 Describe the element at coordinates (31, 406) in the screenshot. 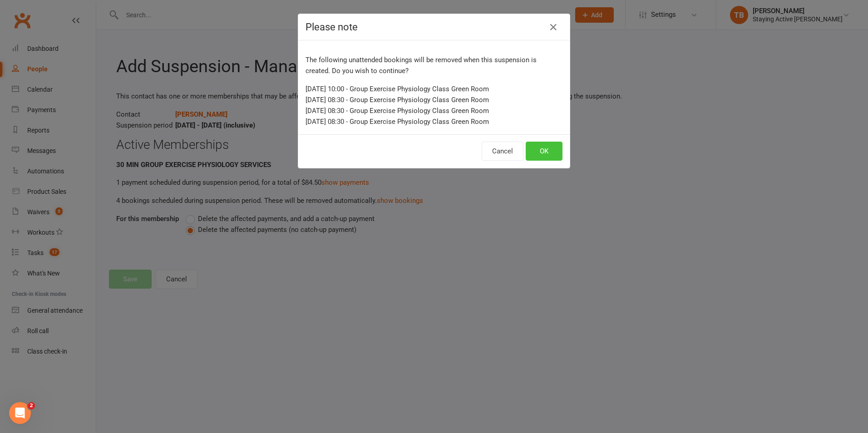

I see `span: 2` at that location.